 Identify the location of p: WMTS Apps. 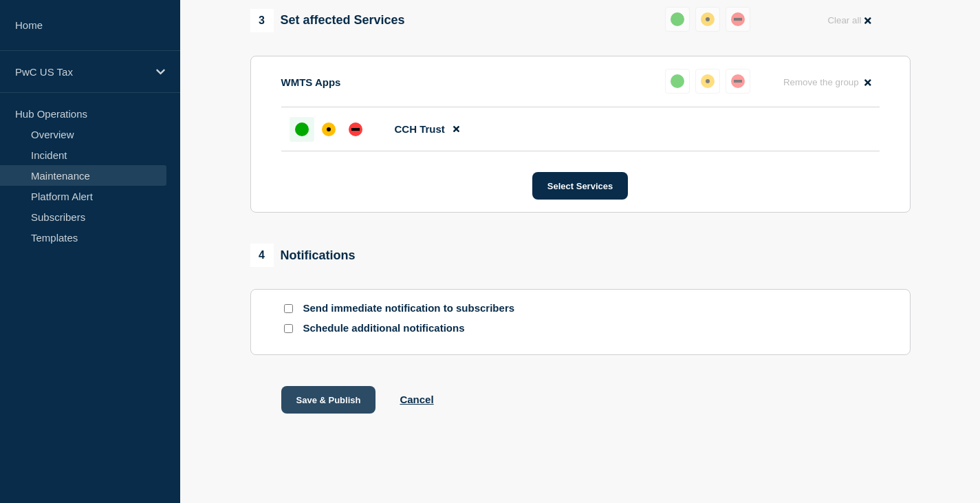
(311, 82).